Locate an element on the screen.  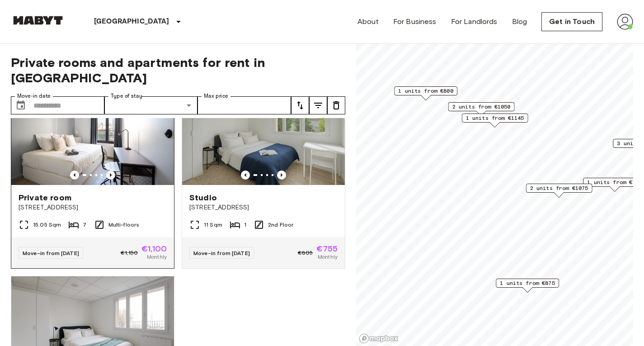
span: Multi-floors is located at coordinates (124, 224).